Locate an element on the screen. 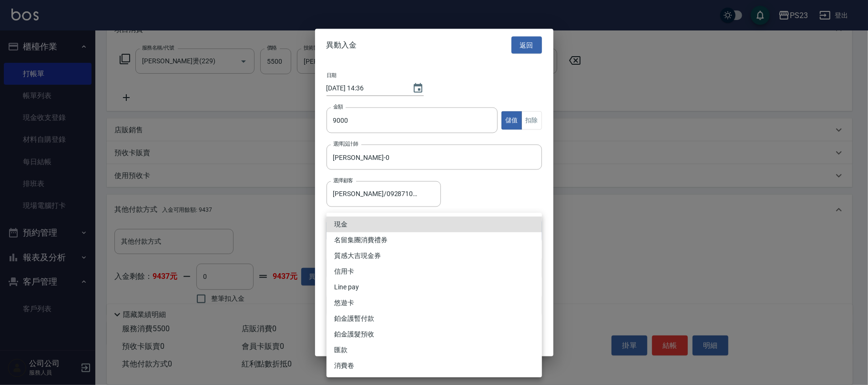  li: Line pay is located at coordinates (434, 287).